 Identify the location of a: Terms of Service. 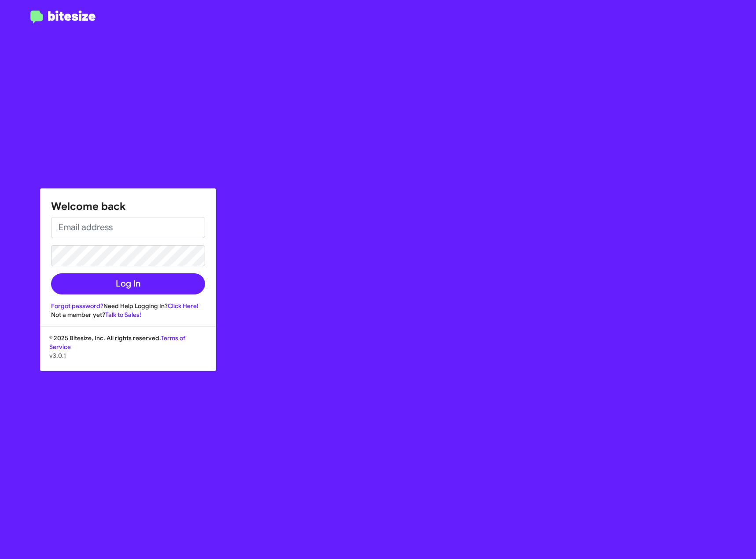
(117, 342).